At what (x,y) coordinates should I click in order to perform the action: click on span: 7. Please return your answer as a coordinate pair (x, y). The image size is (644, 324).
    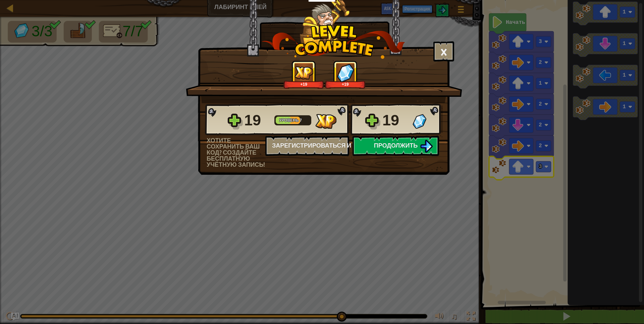
    Looking at the image, I should click on (301, 120).